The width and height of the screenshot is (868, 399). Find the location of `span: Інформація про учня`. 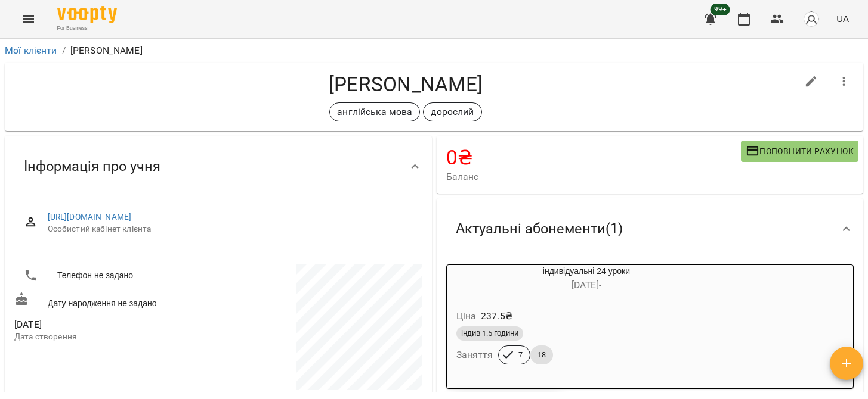

span: Інформація про учня is located at coordinates (92, 166).